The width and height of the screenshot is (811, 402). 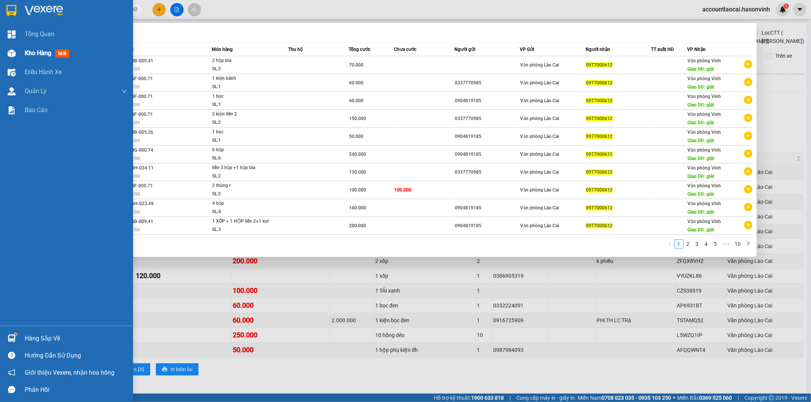 What do you see at coordinates (662, 49) in the screenshot?
I see `span: TT xuất HĐ` at bounding box center [662, 49].